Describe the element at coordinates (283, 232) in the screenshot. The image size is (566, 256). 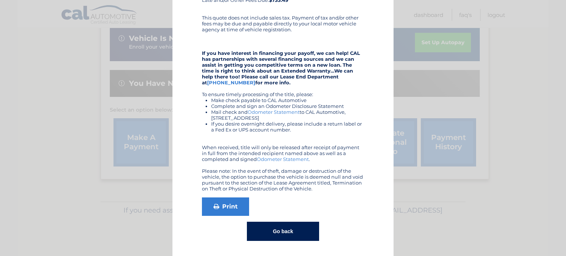
I see `button: Go back` at that location.